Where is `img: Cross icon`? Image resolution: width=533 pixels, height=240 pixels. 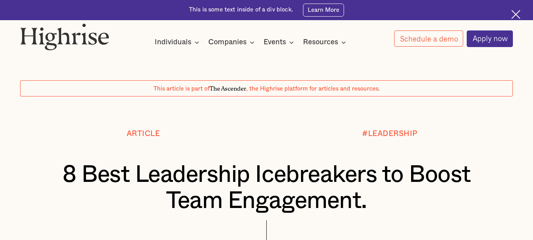
img: Cross icon is located at coordinates (516, 14).